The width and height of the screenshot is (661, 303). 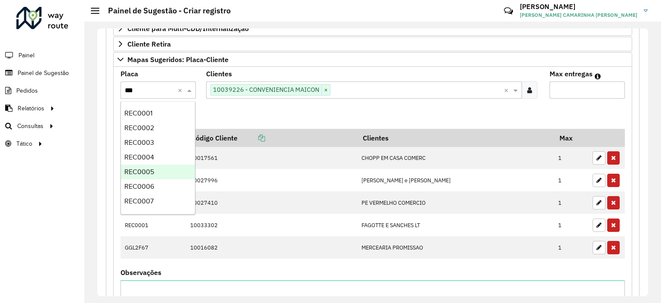 What do you see at coordinates (139, 186) in the screenshot?
I see `span: REC0006` at bounding box center [139, 186].